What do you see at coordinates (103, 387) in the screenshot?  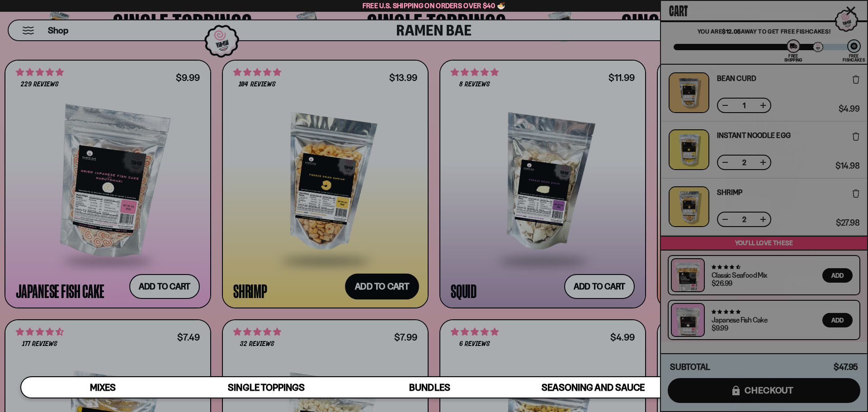 I see `span: Mixes` at bounding box center [103, 387].